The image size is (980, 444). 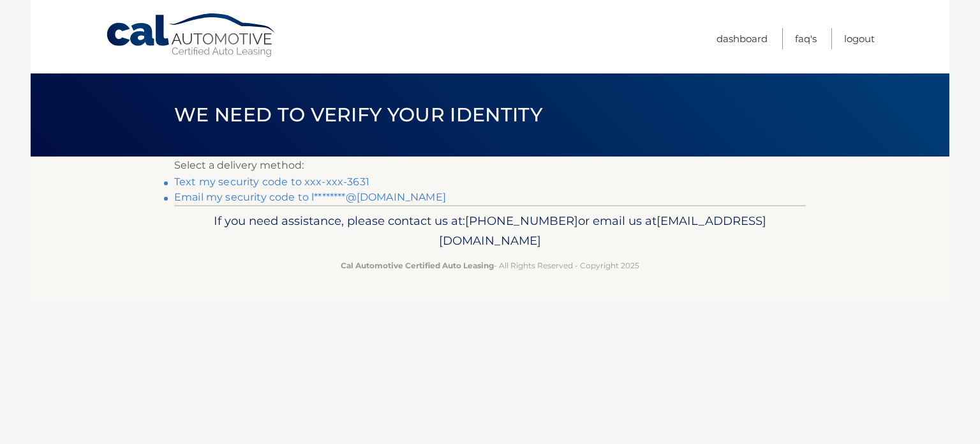 I want to click on a: Dashboard, so click(x=742, y=38).